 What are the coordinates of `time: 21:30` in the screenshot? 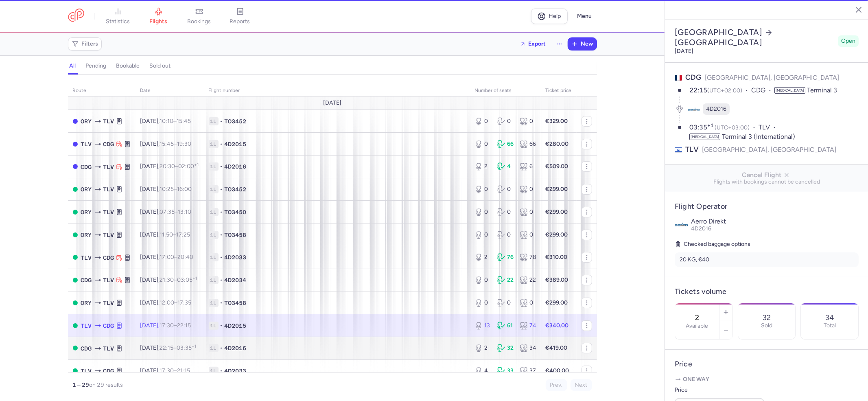 It's located at (167, 279).